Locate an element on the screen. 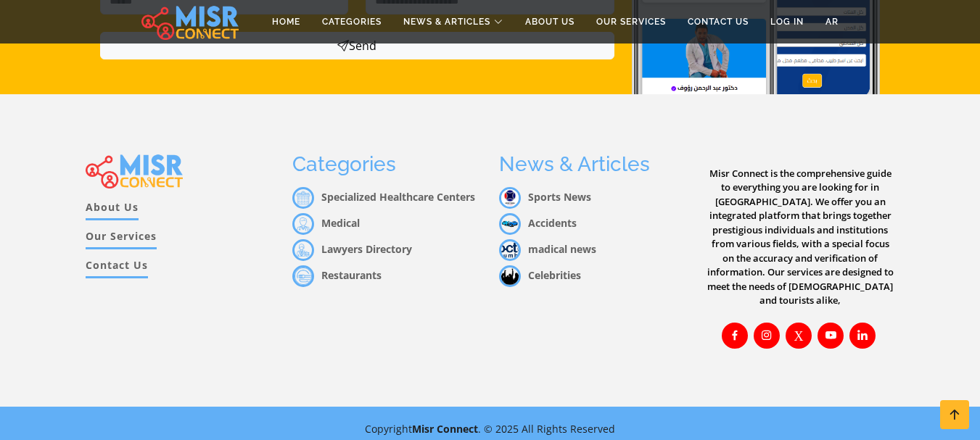 This screenshot has width=980, height=440. img: Sports News is located at coordinates (509, 198).